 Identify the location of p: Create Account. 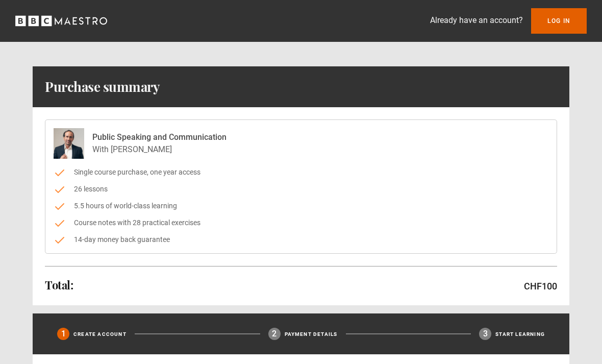
(100, 334).